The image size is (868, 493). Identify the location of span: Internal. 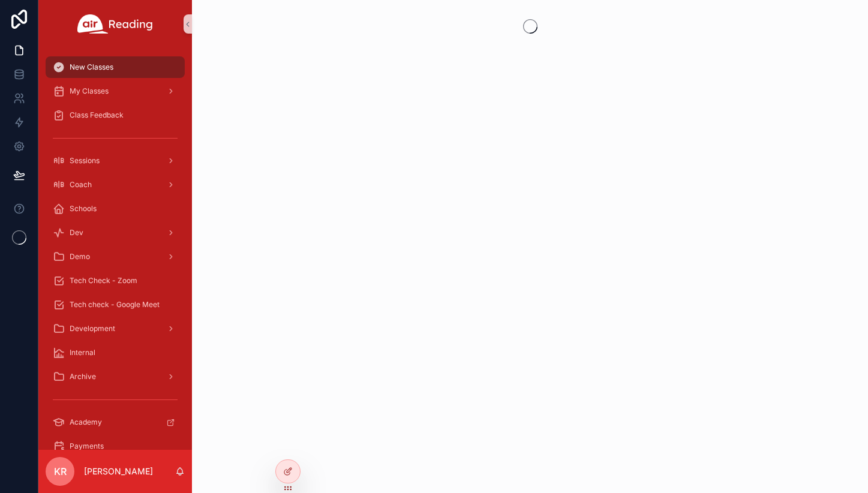
(82, 353).